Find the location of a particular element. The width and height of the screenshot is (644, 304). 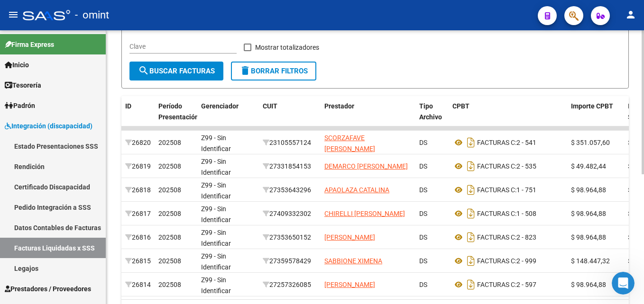

div: 26816 is located at coordinates (138, 237).